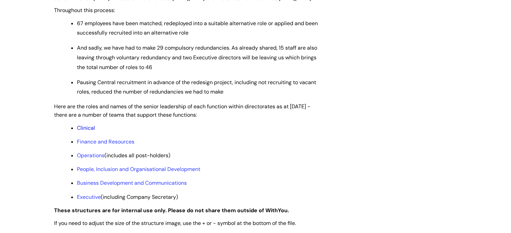  What do you see at coordinates (124, 155) in the screenshot?
I see `span: (includes all post-holders)` at bounding box center [124, 155].